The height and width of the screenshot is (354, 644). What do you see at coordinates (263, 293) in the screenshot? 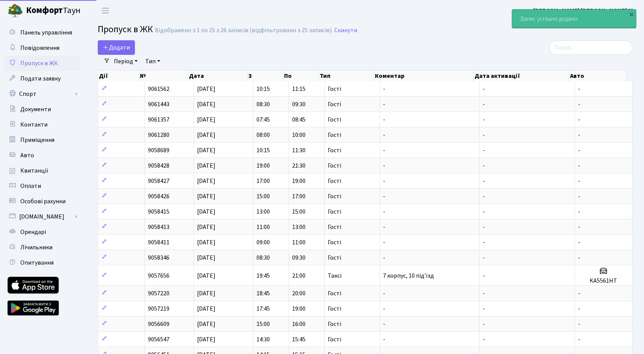
I see `span: 18:45` at bounding box center [263, 293].